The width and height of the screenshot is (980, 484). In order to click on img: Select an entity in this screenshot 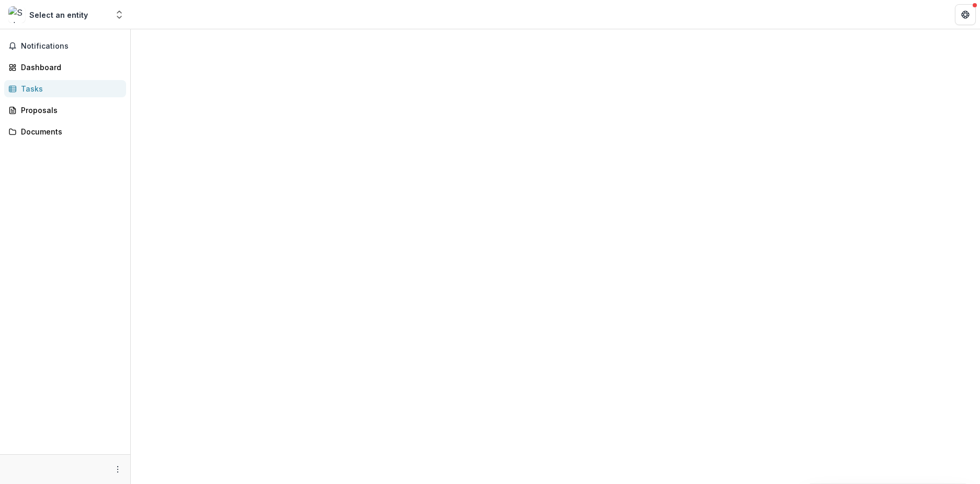, I will do `click(17, 15)`.